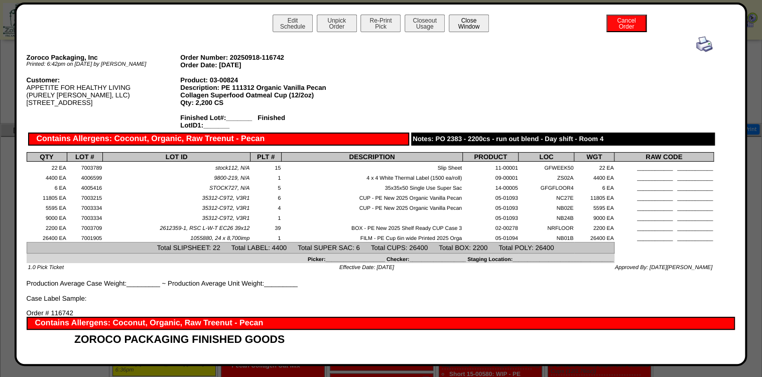  Describe the element at coordinates (84, 187) in the screenshot. I see `td: 4005416` at that location.